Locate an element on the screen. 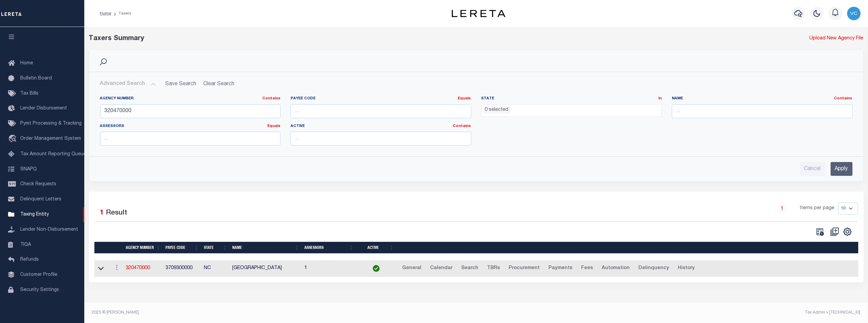 This screenshot has height=323, width=868. a: Automation is located at coordinates (616, 269).